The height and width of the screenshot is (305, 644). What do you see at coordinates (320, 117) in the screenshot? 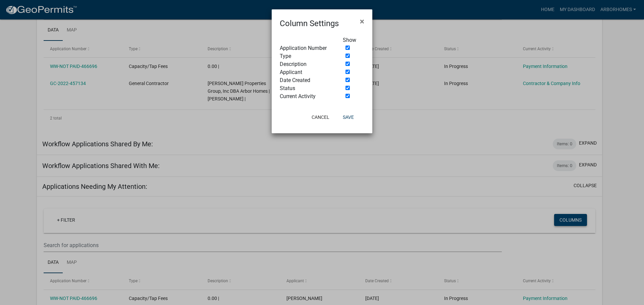
I see `button: Cancel` at bounding box center [320, 117].